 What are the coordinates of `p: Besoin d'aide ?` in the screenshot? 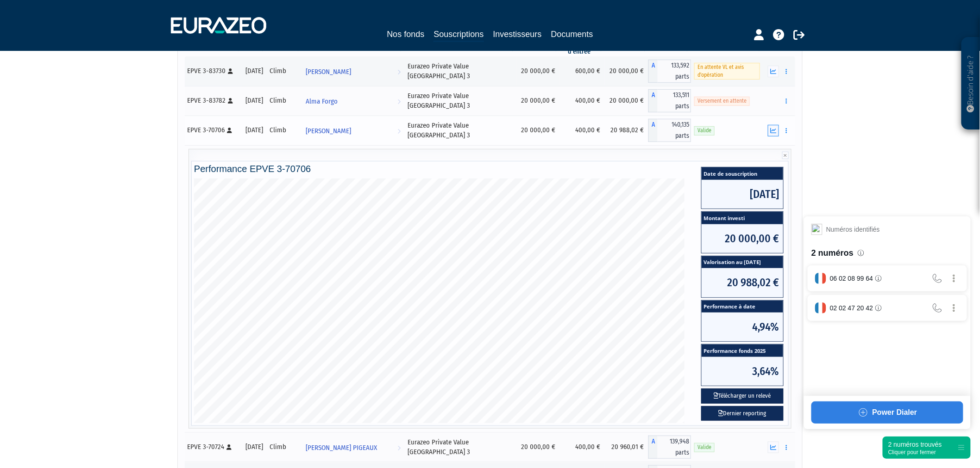 It's located at (971, 84).